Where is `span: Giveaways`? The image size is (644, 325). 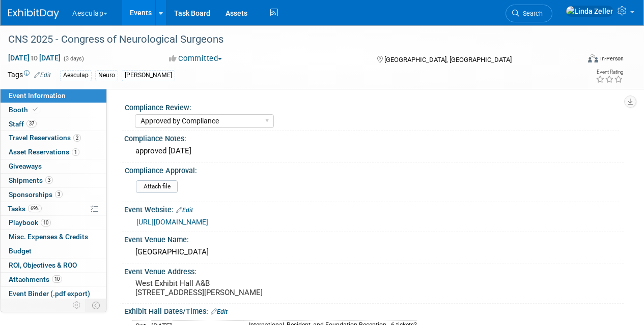
span: Giveaways is located at coordinates (25, 166).